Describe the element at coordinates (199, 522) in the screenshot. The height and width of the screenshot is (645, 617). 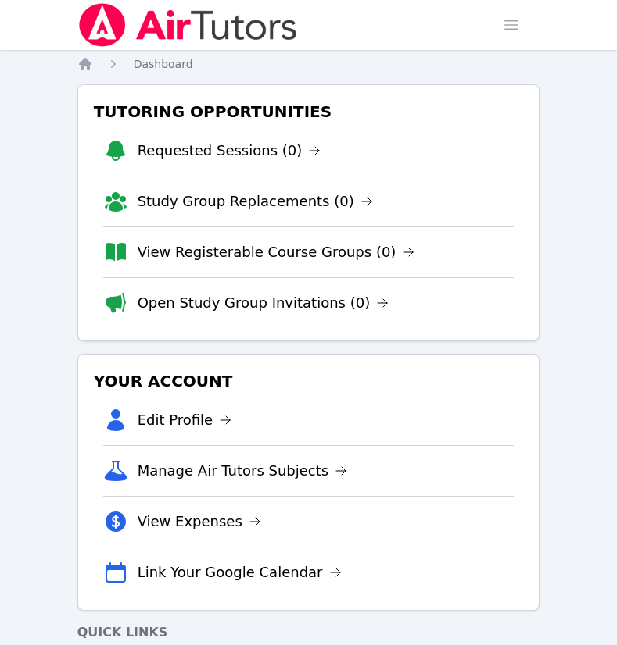
I see `a: View Expenses` at that location.